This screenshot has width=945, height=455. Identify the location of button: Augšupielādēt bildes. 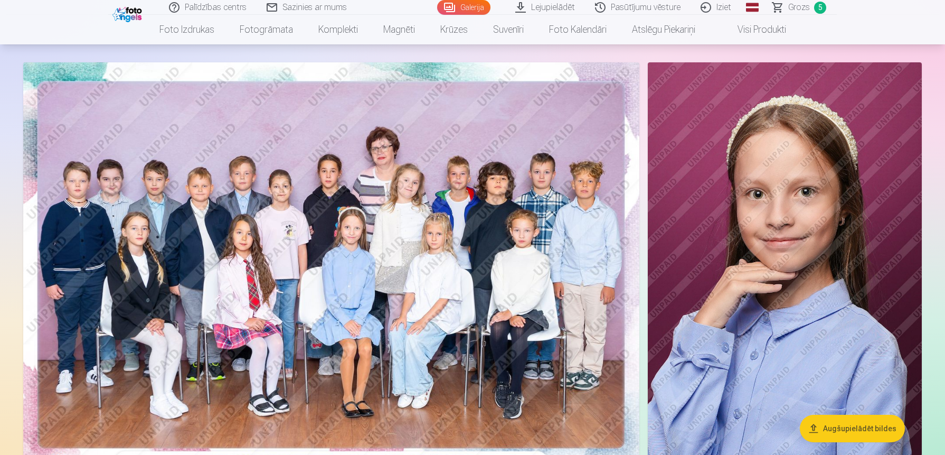
(852, 428).